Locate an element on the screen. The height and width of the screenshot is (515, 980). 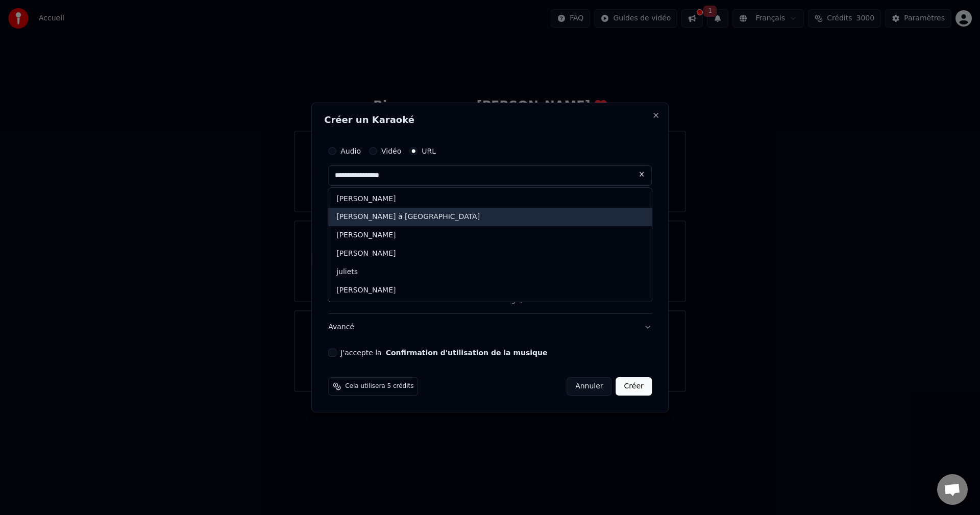
div: Vidéo is located at coordinates (472, 294).